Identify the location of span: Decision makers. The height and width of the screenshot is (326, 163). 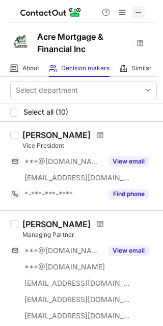
(85, 68).